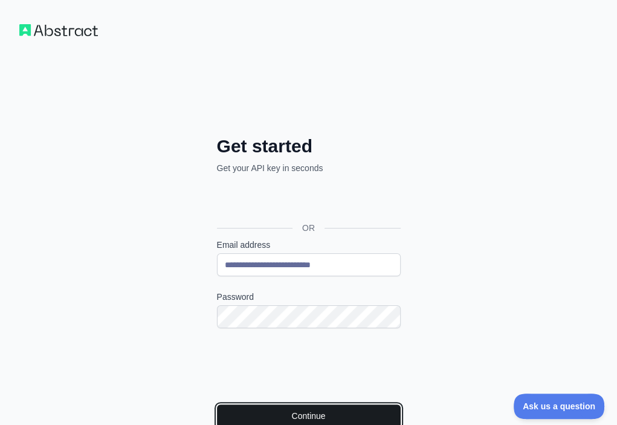  I want to click on span: OR, so click(308, 228).